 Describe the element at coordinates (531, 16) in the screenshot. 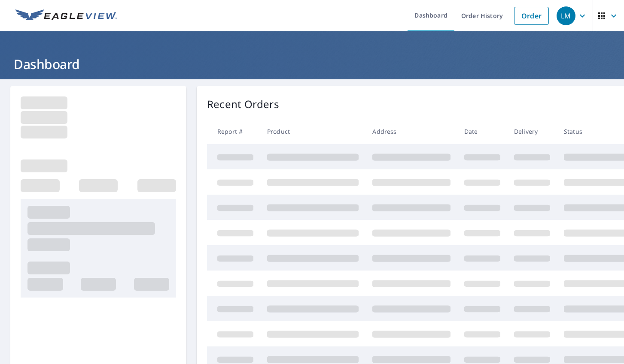

I see `a: Order` at that location.